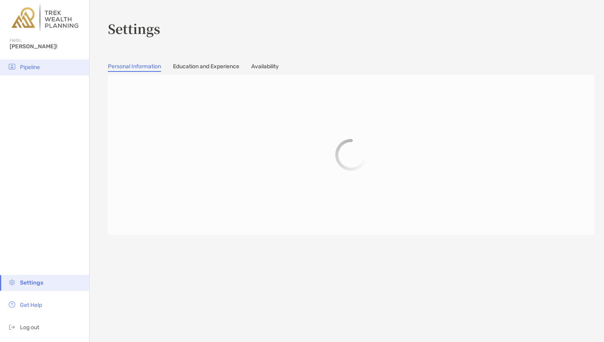 Image resolution: width=604 pixels, height=342 pixels. Describe the element at coordinates (206, 67) in the screenshot. I see `a: Education and Experience` at that location.